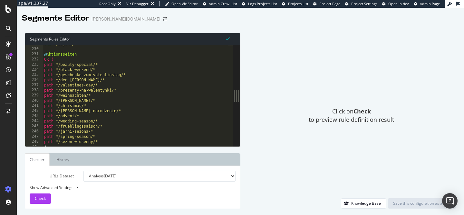 This screenshot has width=464, height=215. I want to click on div: Save this configuration as active, so click(422, 204).